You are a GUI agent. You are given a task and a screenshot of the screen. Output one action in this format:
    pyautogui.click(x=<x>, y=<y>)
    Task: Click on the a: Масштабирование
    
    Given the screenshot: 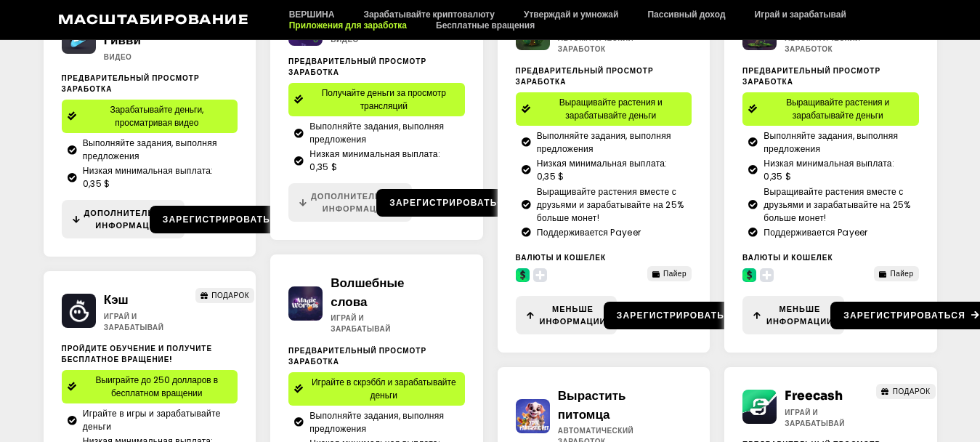 What is the action you would take?
    pyautogui.click(x=154, y=19)
    